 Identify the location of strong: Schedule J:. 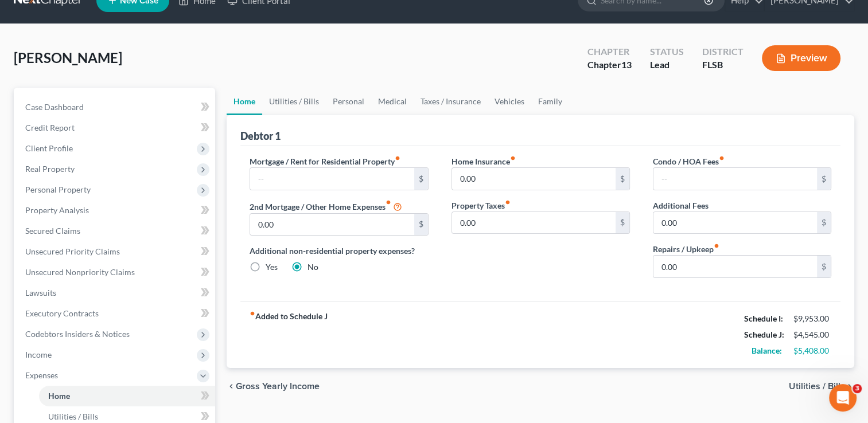
(764, 334).